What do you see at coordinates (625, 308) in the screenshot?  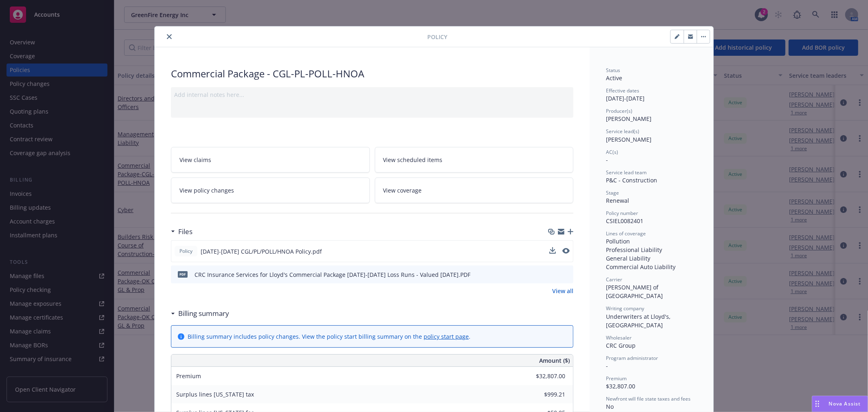 I see `span: Writing company` at bounding box center [625, 308].